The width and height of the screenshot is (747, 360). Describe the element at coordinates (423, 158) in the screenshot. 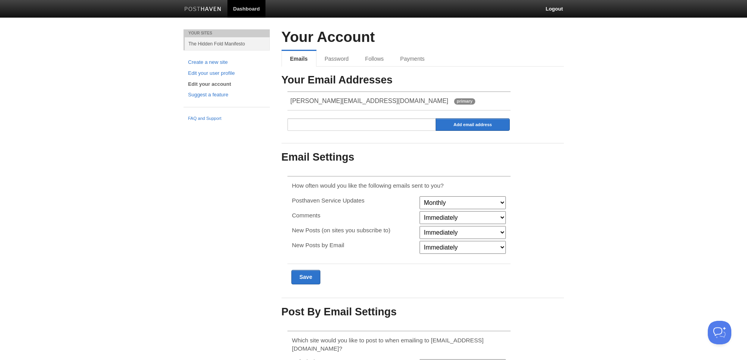

I see `h3: Email Settings` at that location.